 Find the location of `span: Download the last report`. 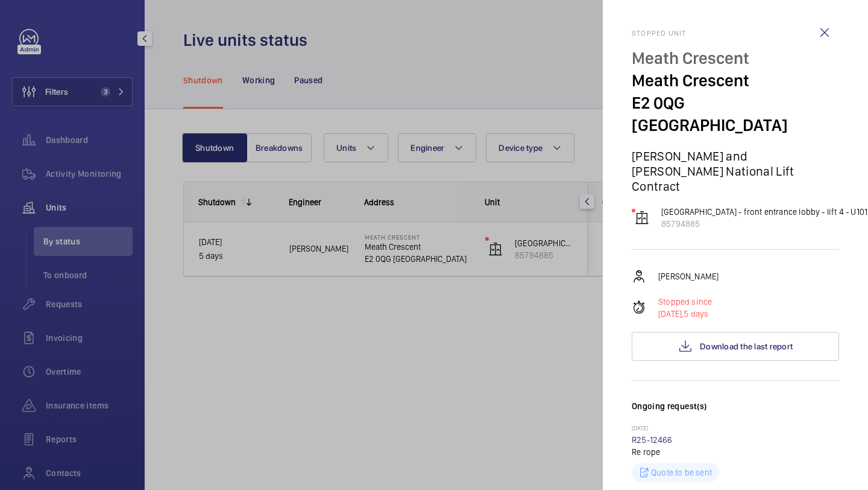

span: Download the last report is located at coordinates (746, 346).